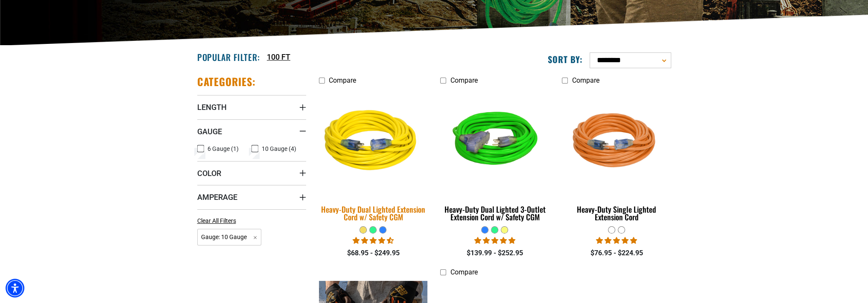 The image size is (868, 303). I want to click on div: Heavy-Duty Single Lighted Extension Cord, so click(616, 213).